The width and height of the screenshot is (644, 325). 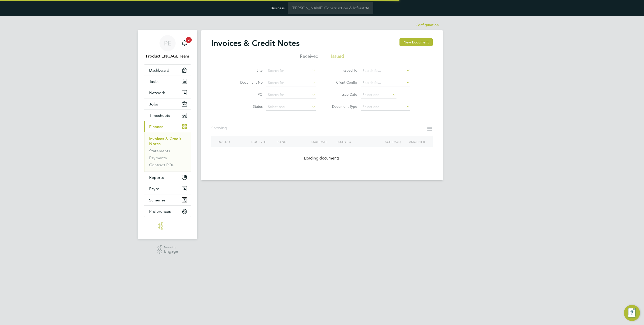 What do you see at coordinates (157, 200) in the screenshot?
I see `span: Schemes` at bounding box center [157, 200].